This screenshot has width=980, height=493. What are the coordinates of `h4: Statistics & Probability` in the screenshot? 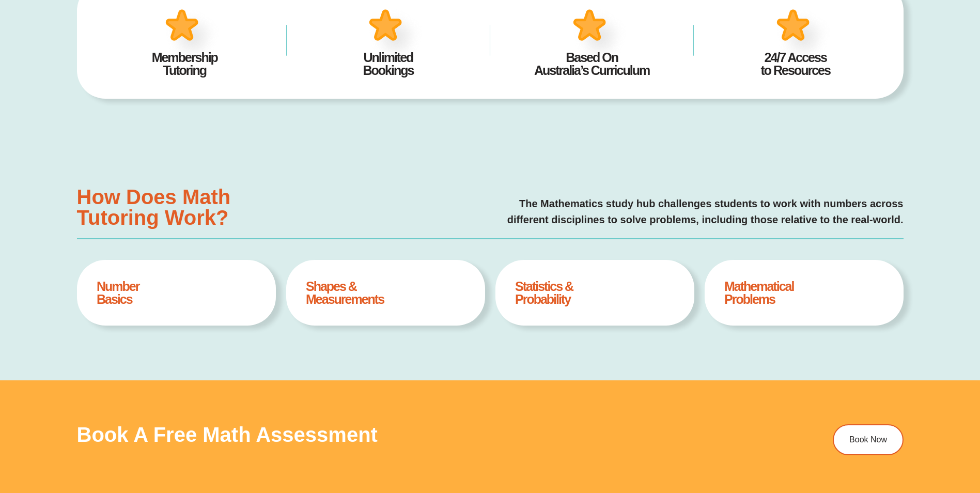 It's located at (594, 293).